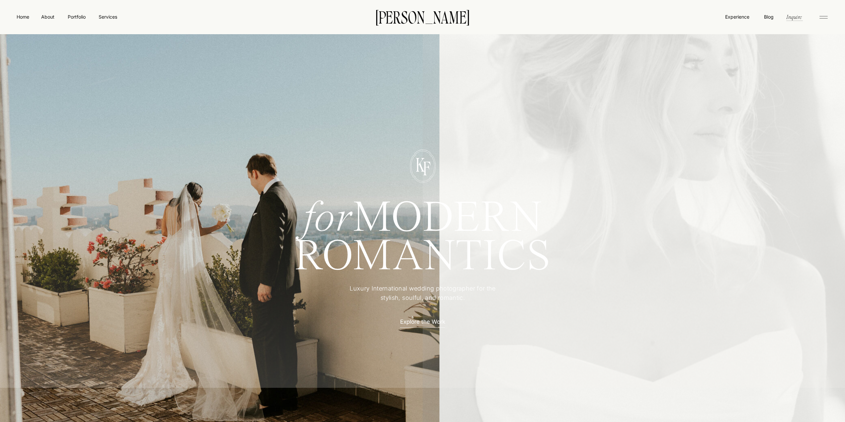 The height and width of the screenshot is (422, 845). Describe the element at coordinates (108, 17) in the screenshot. I see `nav: Services` at that location.